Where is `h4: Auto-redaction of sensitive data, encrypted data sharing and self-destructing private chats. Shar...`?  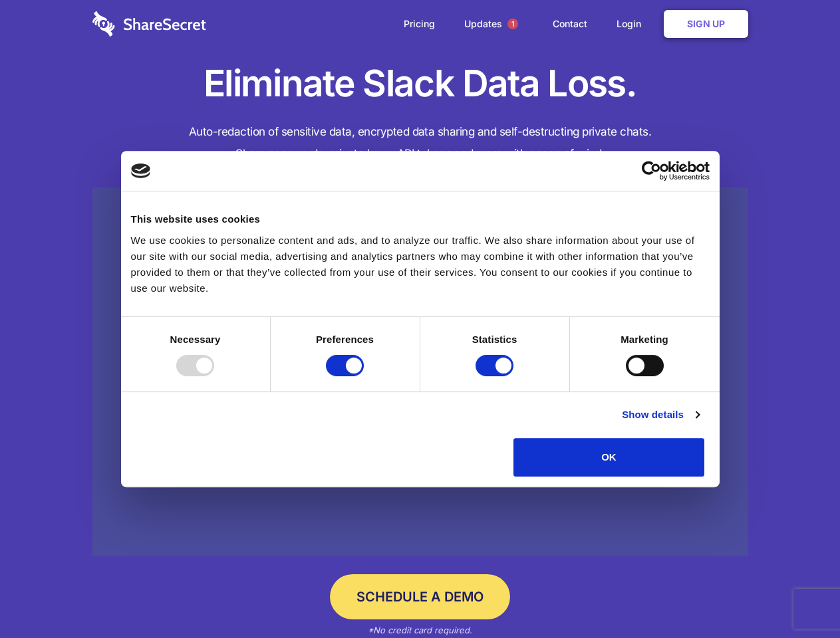 h4: Auto-redaction of sensitive data, encrypted data sharing and self-destructing private chats. Shar... is located at coordinates (420, 143).